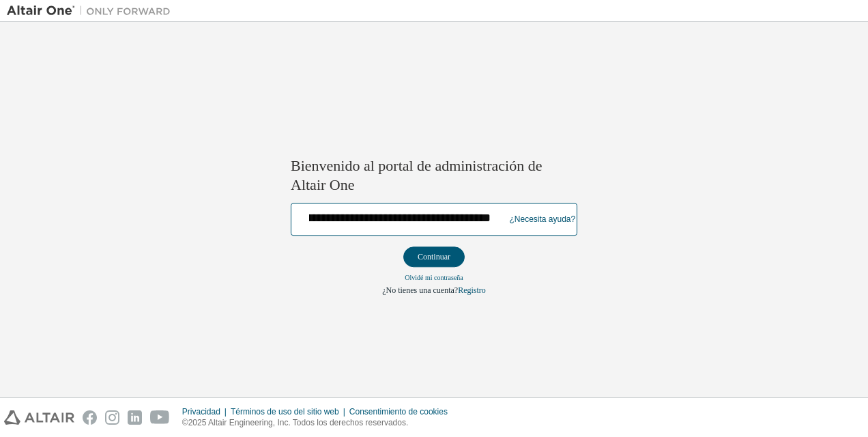  What do you see at coordinates (206, 411) in the screenshot?
I see `div: Privacidad` at bounding box center [206, 411].